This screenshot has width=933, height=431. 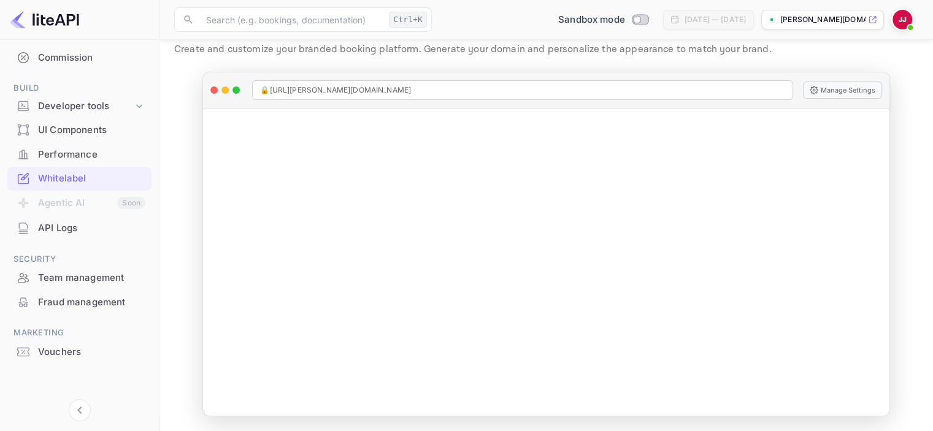 What do you see at coordinates (291, 20) in the screenshot?
I see `input: Search (e.g. bookings, documentation)` at bounding box center [291, 20].